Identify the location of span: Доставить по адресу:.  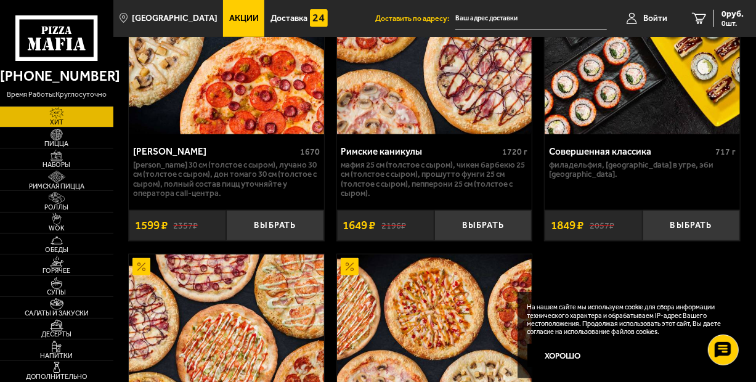
(415, 18).